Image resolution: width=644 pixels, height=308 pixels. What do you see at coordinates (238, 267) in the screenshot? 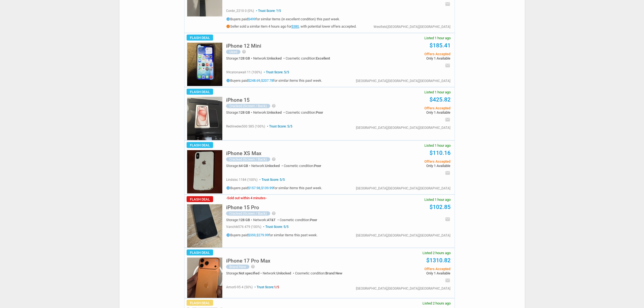
I see `div: Brand New` at bounding box center [238, 267].